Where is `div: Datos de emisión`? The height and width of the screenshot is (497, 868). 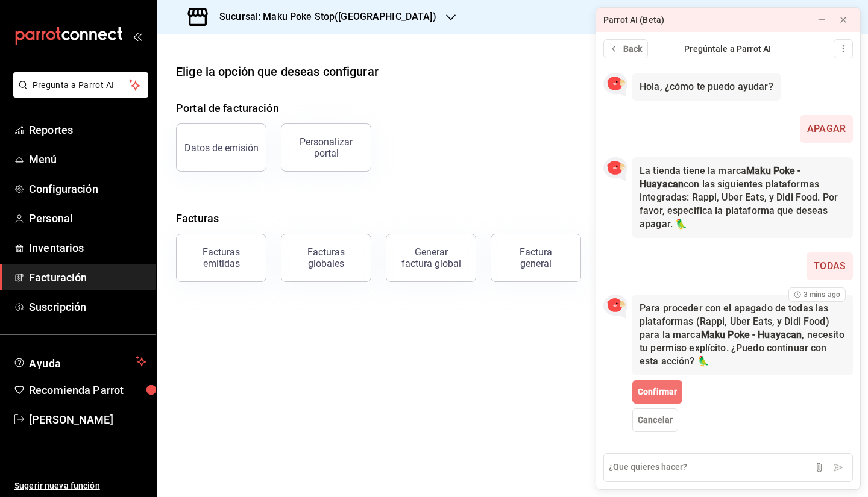
div: Datos de emisión is located at coordinates (221, 147).